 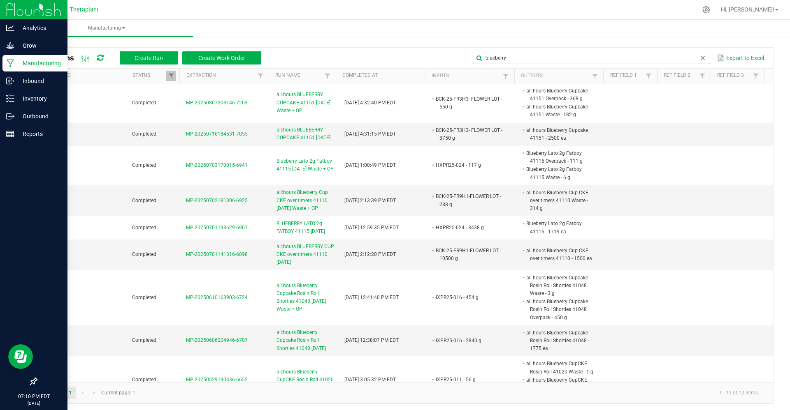 What do you see at coordinates (470, 255) in the screenshot?
I see `li: BCK-25-FR9H1-FLOWER LOT - 10500 g` at bounding box center [470, 255].